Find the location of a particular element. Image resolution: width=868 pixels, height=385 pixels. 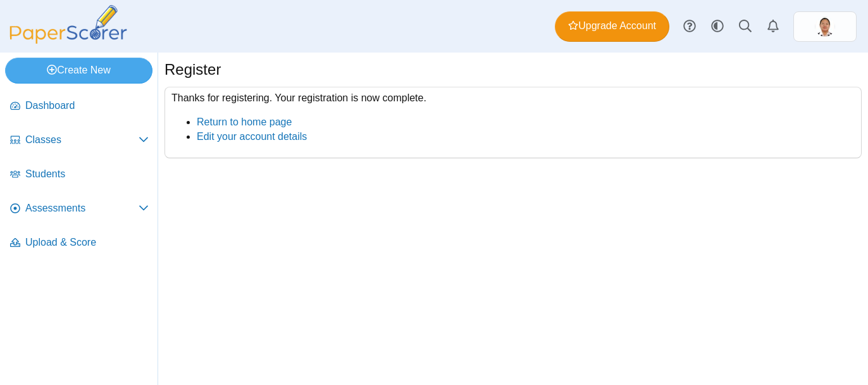

span: Upload & Score is located at coordinates (87, 242).